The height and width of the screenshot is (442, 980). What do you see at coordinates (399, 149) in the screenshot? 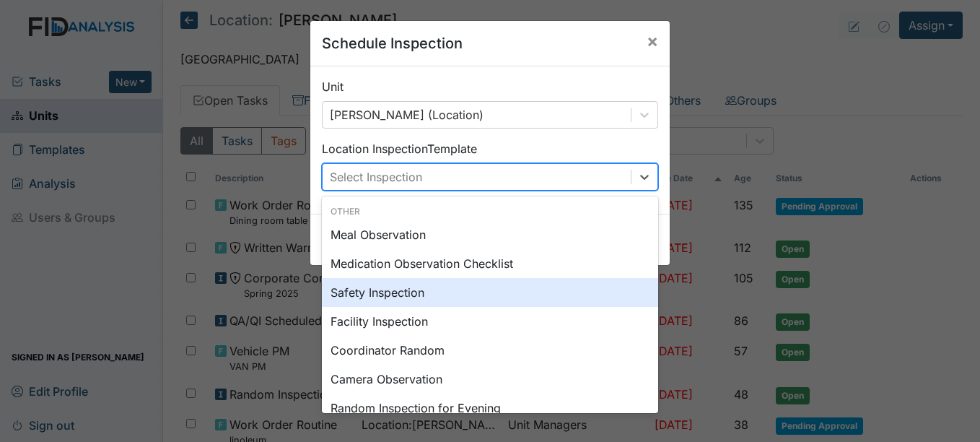
I see `label: Location Inspection Template` at bounding box center [399, 149].